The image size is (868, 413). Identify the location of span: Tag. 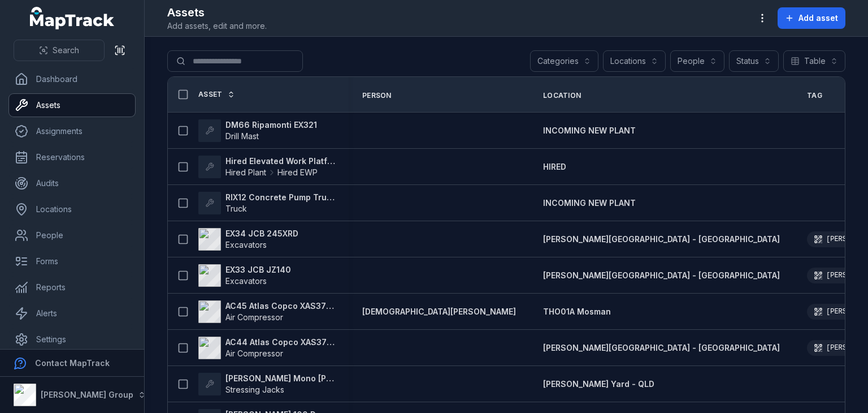
(815, 95).